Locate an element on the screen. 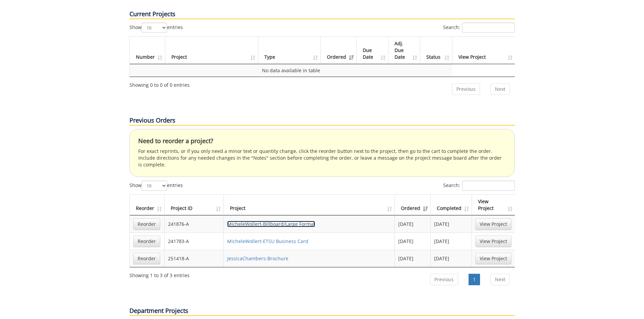  div: Showing 1 to 3 of 3 entries is located at coordinates (160, 274).